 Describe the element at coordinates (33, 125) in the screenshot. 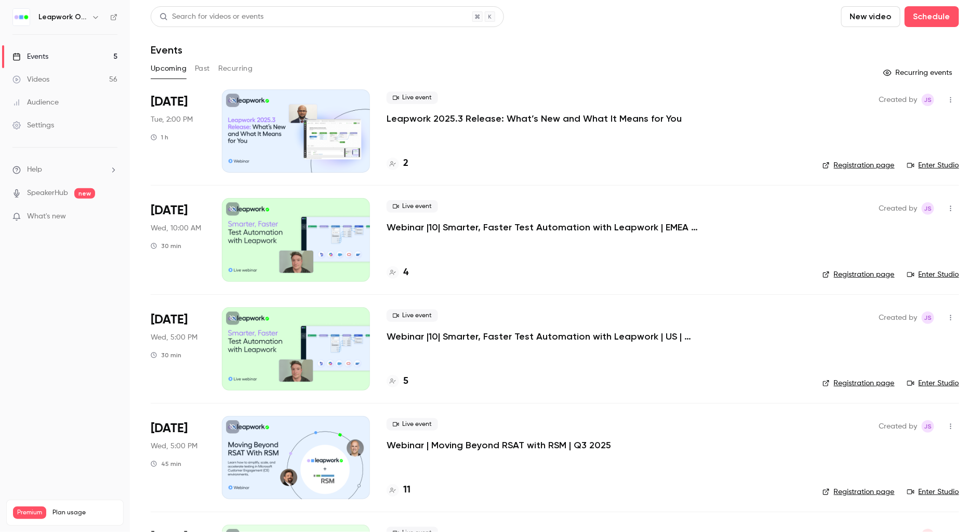

I see `div: Settings` at that location.